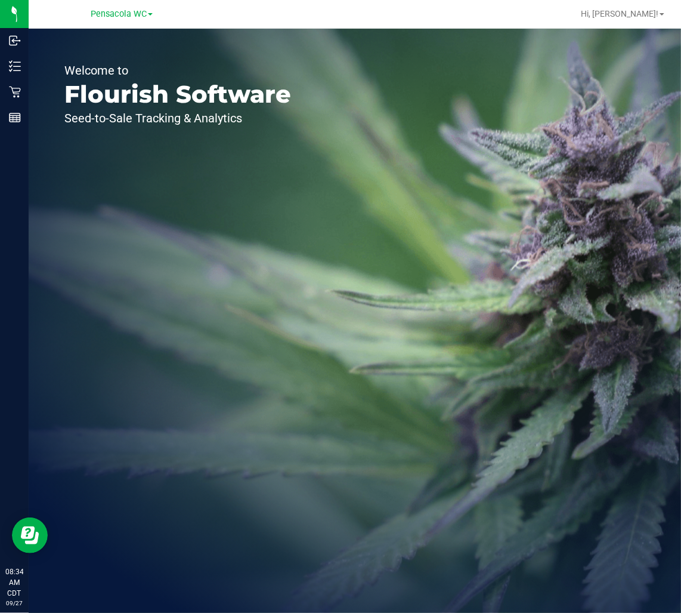  I want to click on p: Seed-to-Sale Tracking & Analytics, so click(178, 118).